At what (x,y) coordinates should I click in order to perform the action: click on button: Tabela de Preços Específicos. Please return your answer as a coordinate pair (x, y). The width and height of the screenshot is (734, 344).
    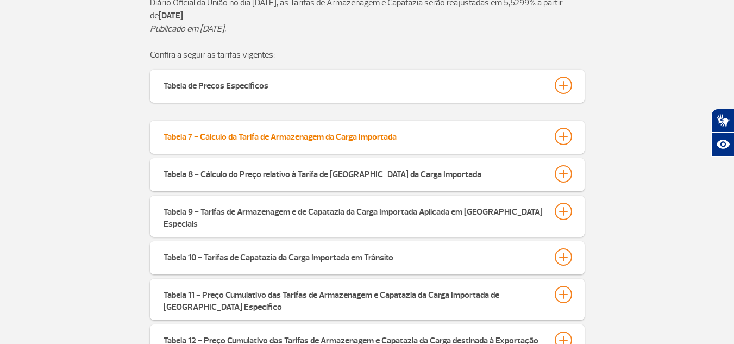
    Looking at the image, I should click on (367, 85).